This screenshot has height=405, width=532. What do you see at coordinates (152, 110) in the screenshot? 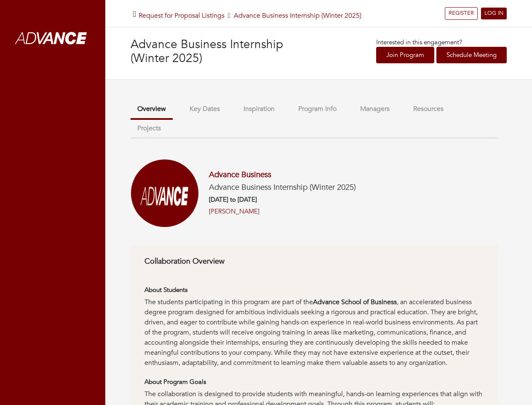
I see `button: Overview` at bounding box center [152, 110].